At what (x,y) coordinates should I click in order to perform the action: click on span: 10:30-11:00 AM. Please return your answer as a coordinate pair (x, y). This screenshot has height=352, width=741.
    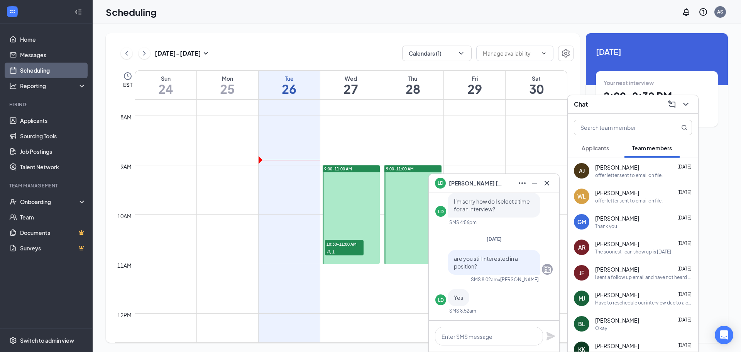
    Looking at the image, I should click on (344, 244).